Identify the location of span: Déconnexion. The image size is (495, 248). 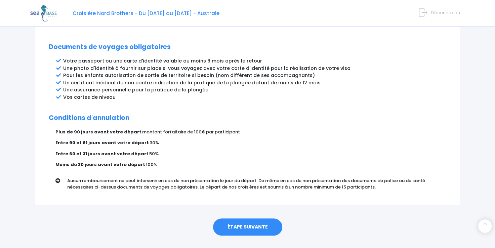
(445, 12).